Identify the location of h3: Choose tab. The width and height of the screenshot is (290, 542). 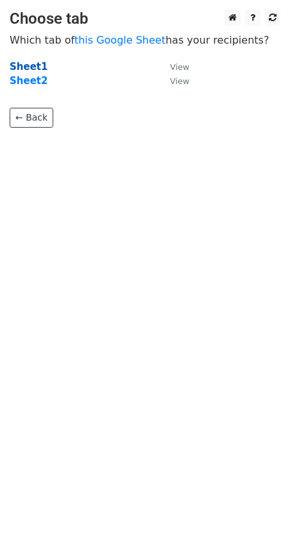
(145, 19).